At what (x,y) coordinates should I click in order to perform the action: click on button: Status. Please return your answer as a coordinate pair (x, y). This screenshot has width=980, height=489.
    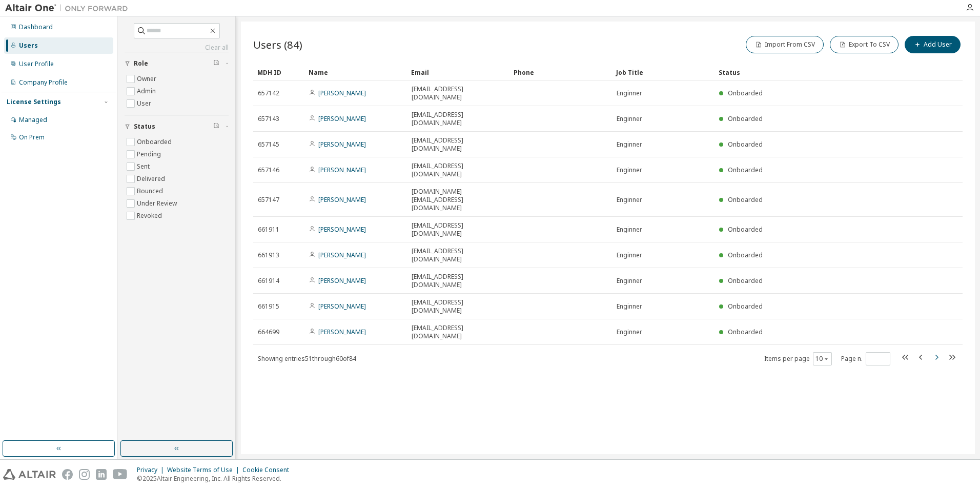
    Looking at the image, I should click on (176, 126).